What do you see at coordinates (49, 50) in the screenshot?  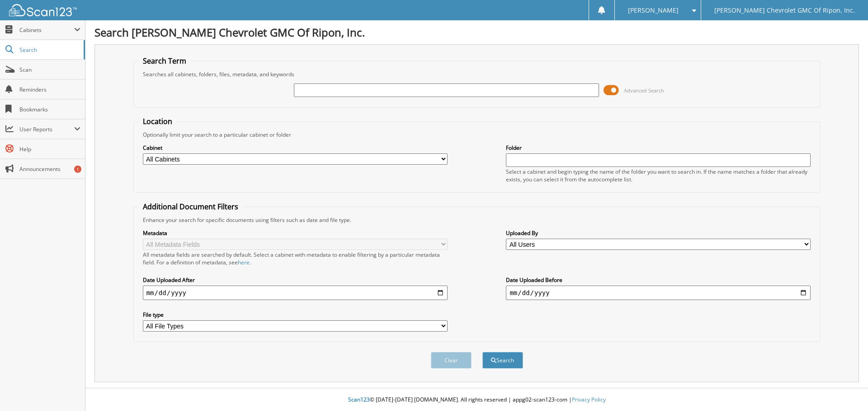 I see `span: Search` at bounding box center [49, 50].